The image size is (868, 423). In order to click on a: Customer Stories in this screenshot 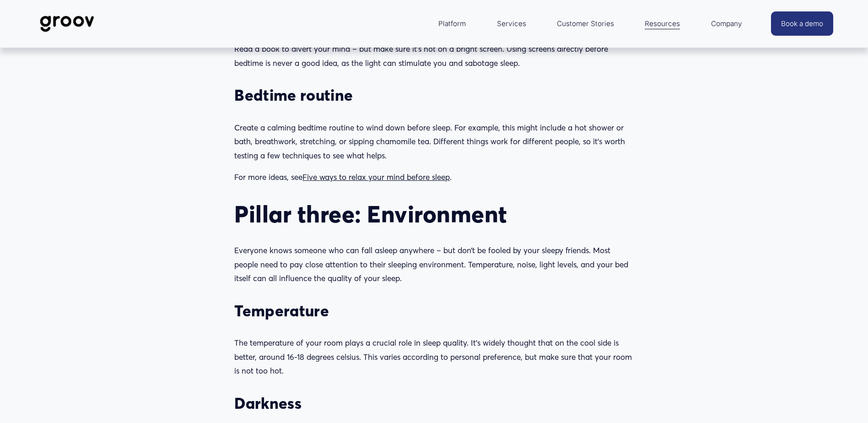, I will do `click(585, 24)`.